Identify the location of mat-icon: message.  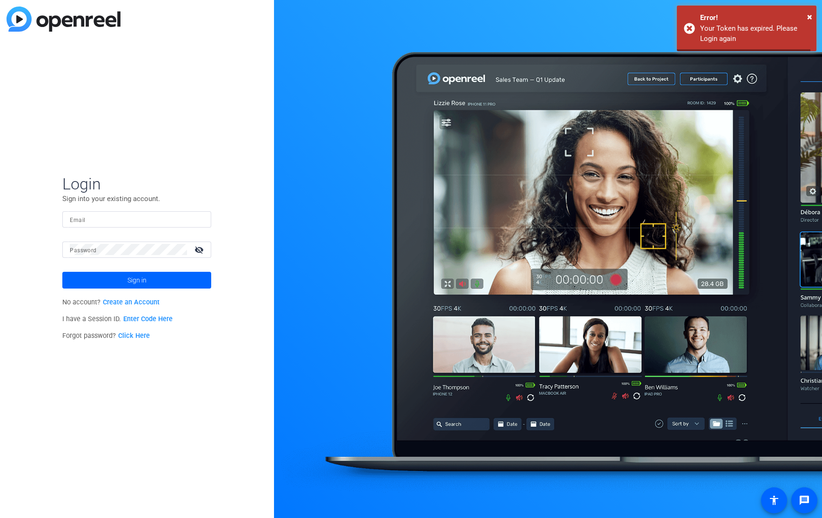
(804, 500).